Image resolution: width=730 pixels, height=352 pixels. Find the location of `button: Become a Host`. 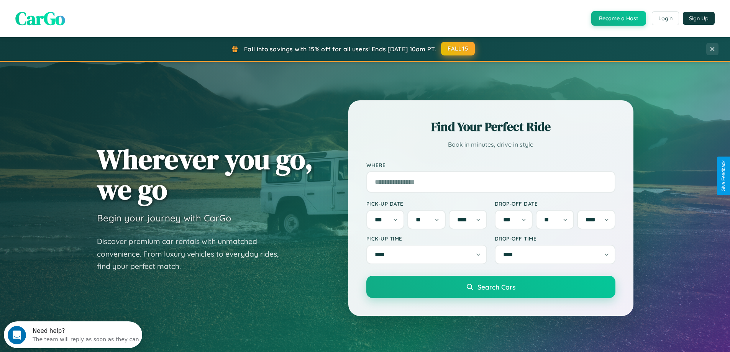

button: Become a Host is located at coordinates (618, 18).